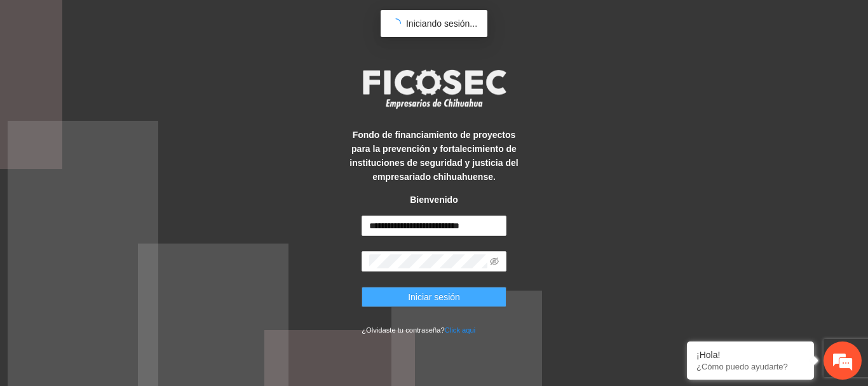 This screenshot has height=386, width=868. Describe the element at coordinates (751, 366) in the screenshot. I see `p: ¿Cómo puedo ayudarte?` at that location.